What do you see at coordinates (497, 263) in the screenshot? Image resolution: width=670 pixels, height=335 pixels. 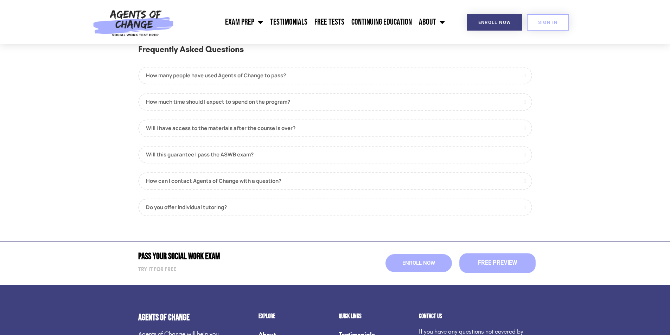 I see `span: Free Preview` at bounding box center [497, 263].